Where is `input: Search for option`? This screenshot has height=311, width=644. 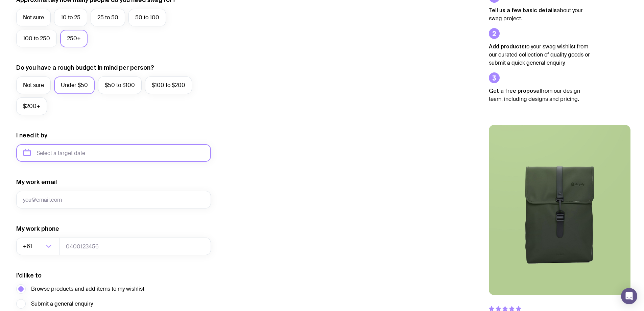 input: Search for option is located at coordinates (38, 246).